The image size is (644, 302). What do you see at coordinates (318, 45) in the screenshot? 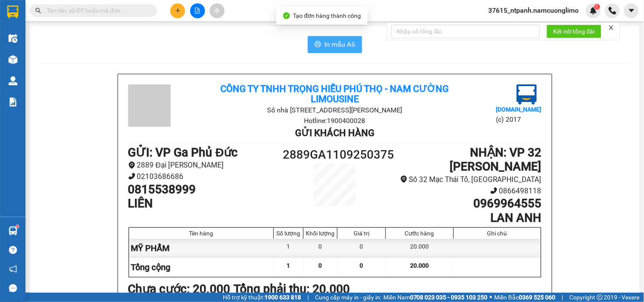
I see `span: printer` at bounding box center [318, 45].